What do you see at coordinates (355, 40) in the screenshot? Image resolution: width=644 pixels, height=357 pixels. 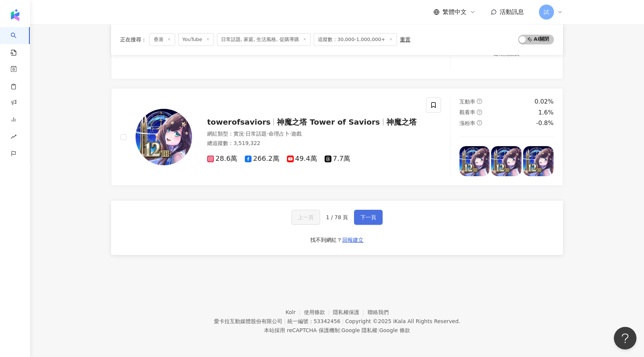 I see `span: 追蹤數：30,000-1,000,000+` at bounding box center [355, 40].